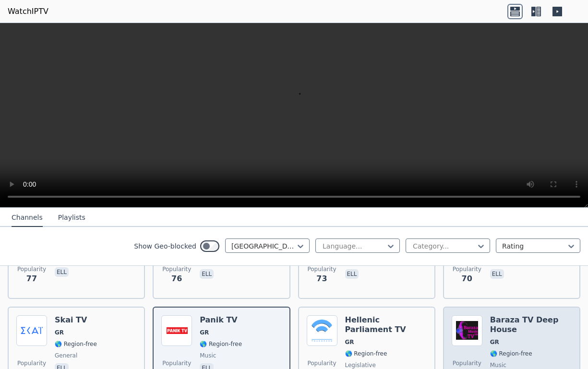 This screenshot has height=369, width=588. Describe the element at coordinates (72, 218) in the screenshot. I see `button: Playlists` at that location.